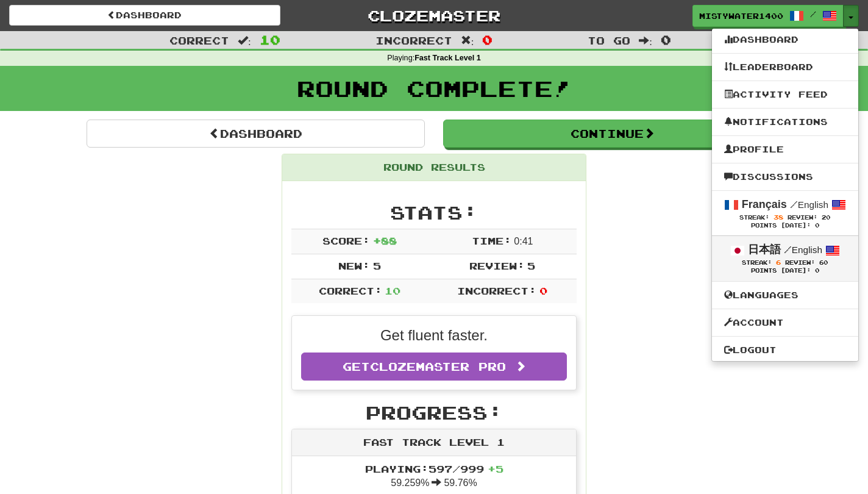  I want to click on span: Correct, so click(199, 41).